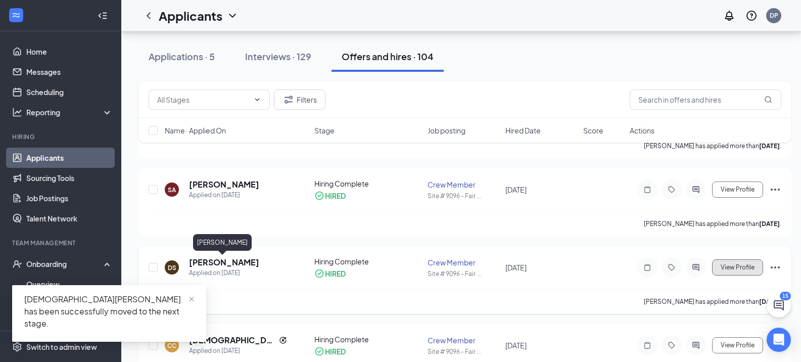  What do you see at coordinates (446, 130) in the screenshot?
I see `span: Job posting` at bounding box center [446, 130].